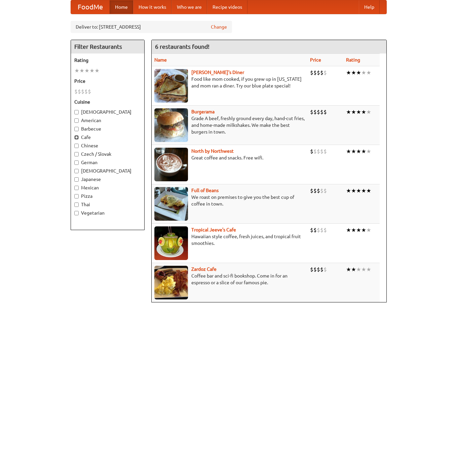 This screenshot has width=457, height=476. Describe the element at coordinates (370, 7) in the screenshot. I see `a: Help` at that location.